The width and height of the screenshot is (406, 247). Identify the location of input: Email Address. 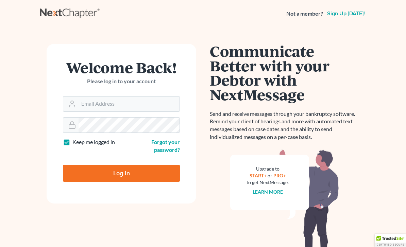
(129, 104).